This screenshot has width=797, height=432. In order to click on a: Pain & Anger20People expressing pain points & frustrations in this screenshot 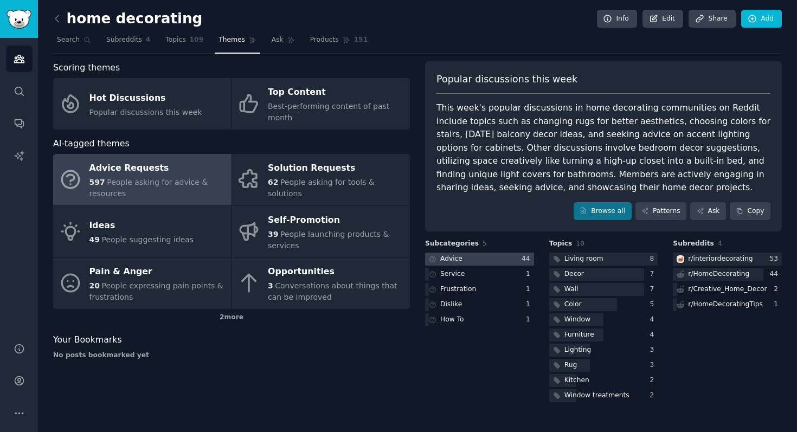, I will do `click(142, 283)`.